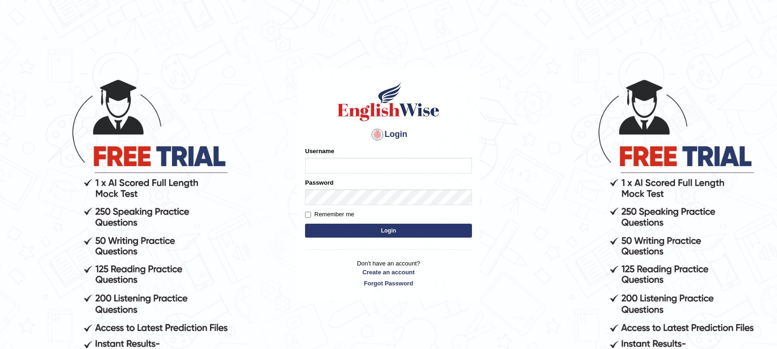  Describe the element at coordinates (330, 214) in the screenshot. I see `label: Remember me` at that location.